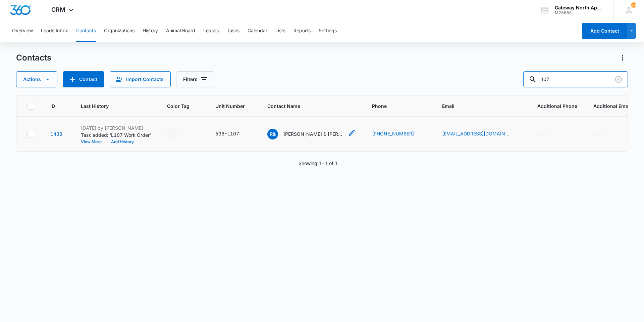 This screenshot has height=322, width=644. What do you see at coordinates (327, 31) in the screenshot?
I see `button: Settings` at bounding box center [327, 31].